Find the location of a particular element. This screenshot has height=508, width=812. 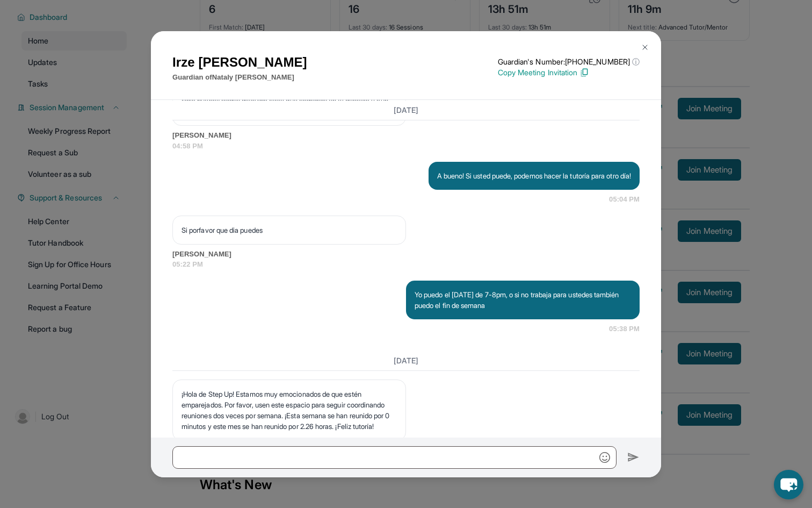

img: Emoji is located at coordinates (605, 457).